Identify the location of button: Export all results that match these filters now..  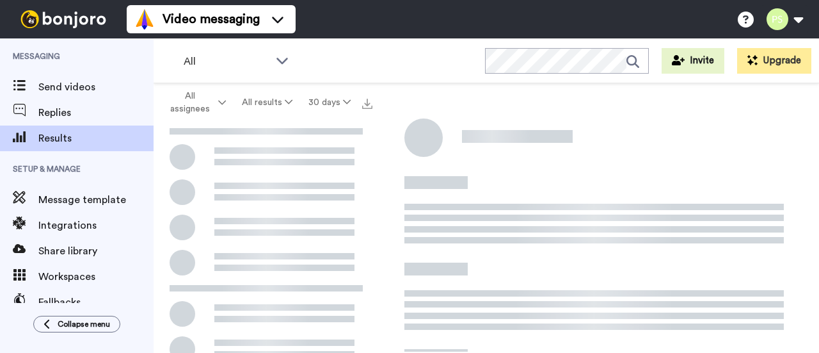
(367, 102).